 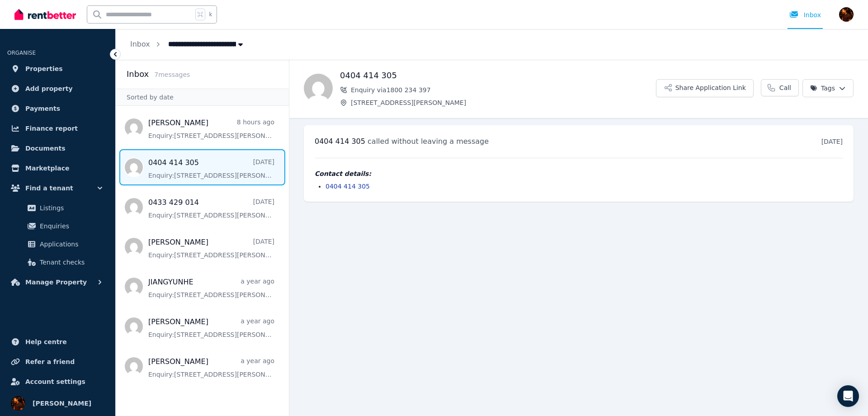 I want to click on a: Marketplace, so click(x=58, y=168).